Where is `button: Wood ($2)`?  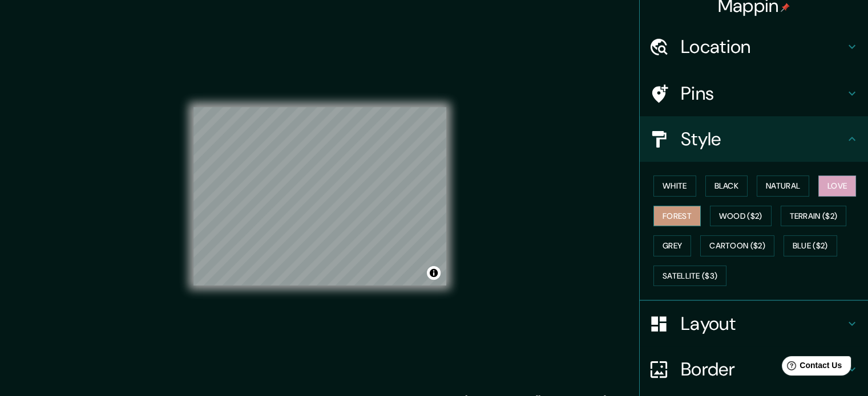 button: Wood ($2) is located at coordinates (741, 216).